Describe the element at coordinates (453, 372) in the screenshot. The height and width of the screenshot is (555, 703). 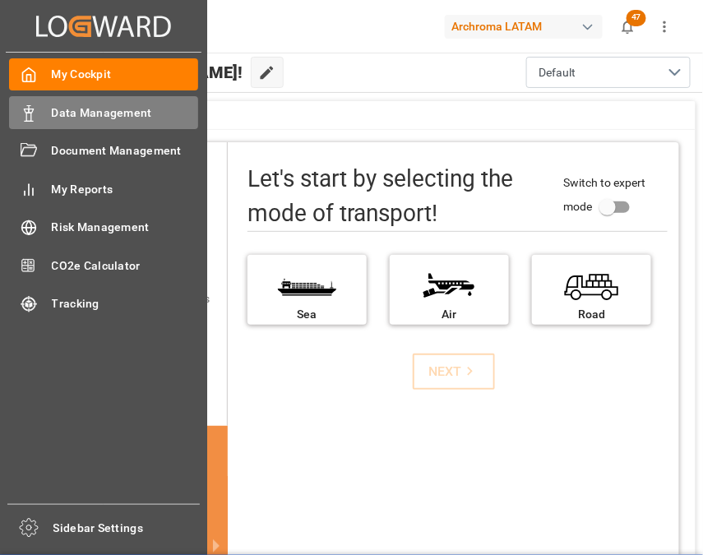
I see `div: NEXT` at that location.